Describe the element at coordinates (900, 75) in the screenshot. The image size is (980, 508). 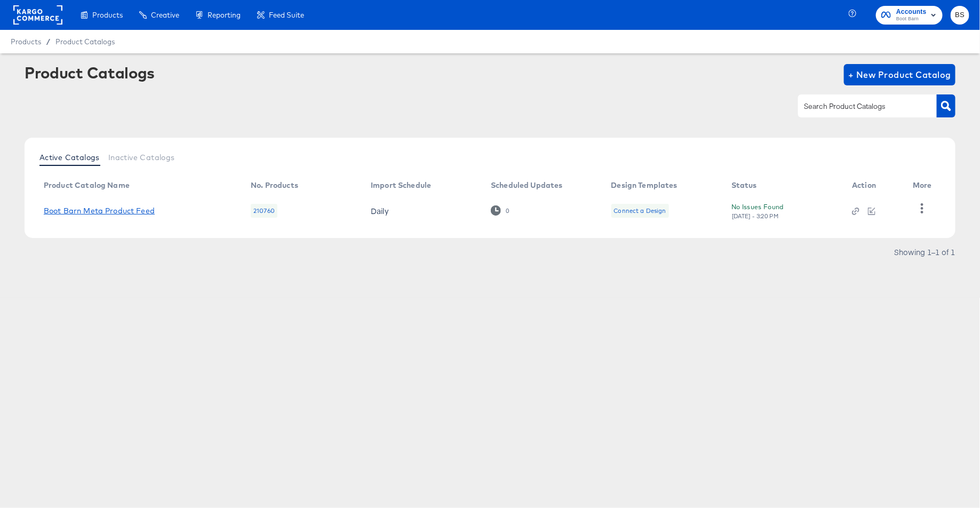
I see `span: + New Product Catalog` at that location.